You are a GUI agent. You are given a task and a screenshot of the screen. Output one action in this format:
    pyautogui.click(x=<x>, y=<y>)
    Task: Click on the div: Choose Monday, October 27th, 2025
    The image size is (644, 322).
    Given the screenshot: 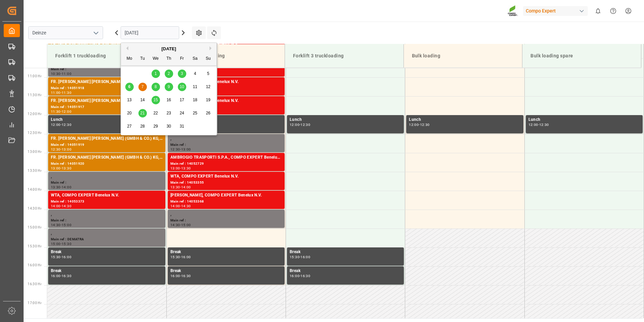 What is the action you would take?
    pyautogui.click(x=129, y=126)
    